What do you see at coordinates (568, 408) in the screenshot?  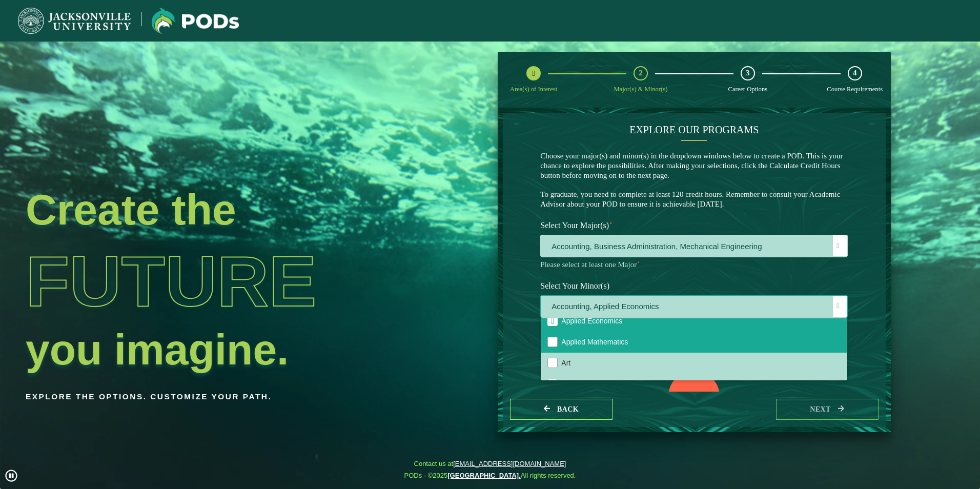 I see `span: Back` at bounding box center [568, 408].